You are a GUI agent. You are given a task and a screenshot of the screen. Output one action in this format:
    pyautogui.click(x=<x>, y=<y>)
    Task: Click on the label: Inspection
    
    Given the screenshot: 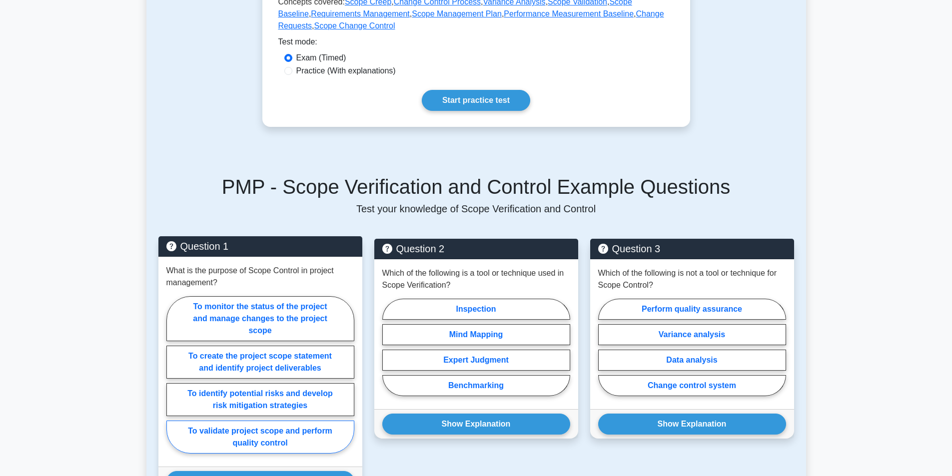 What is the action you would take?
    pyautogui.click(x=476, y=309)
    